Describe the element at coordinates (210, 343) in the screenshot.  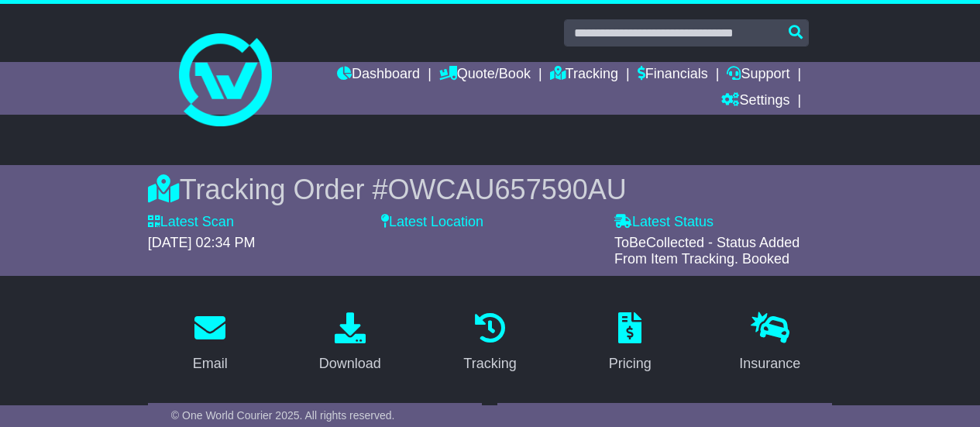
I see `a: Email` at that location.